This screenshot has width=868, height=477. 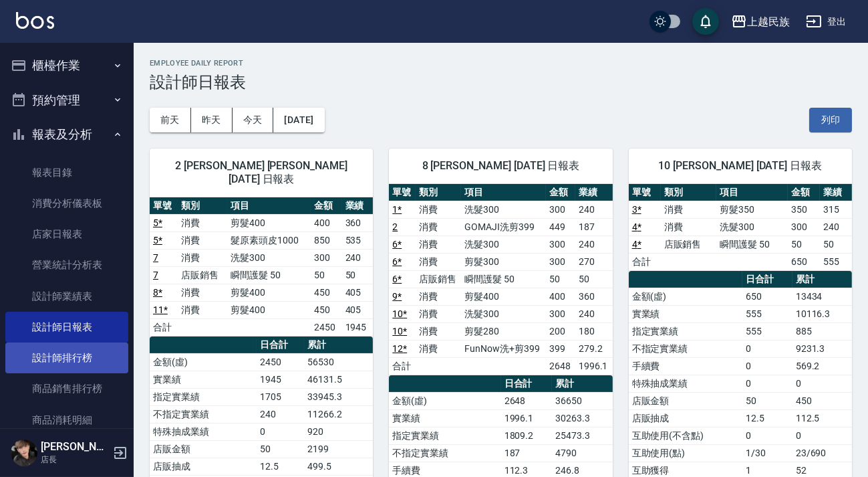 What do you see at coordinates (822, 348) in the screenshot?
I see `td: 9231.3` at bounding box center [822, 348].